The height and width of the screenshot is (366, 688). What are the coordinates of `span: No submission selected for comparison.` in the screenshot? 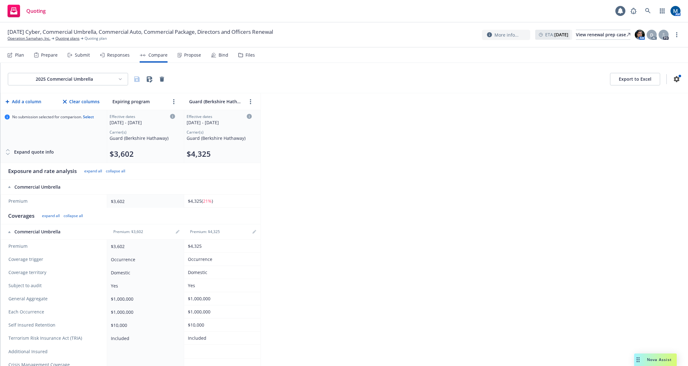 It's located at (53, 117).